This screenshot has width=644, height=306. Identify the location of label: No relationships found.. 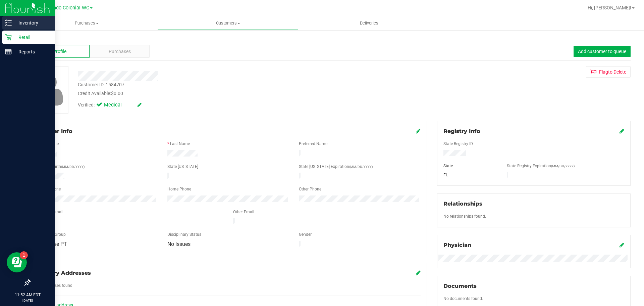
(464, 216).